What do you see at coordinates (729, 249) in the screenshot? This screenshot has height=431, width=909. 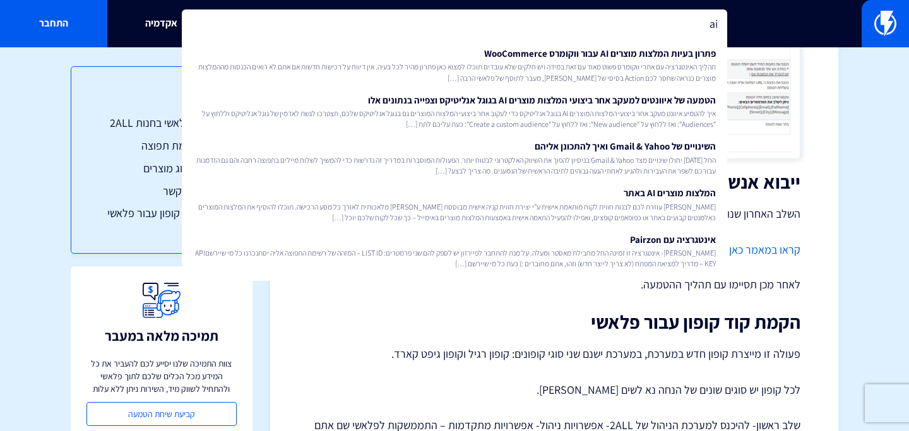 I see `a: קראו במאמר כאן כיצד לבצע זאת.` at bounding box center [729, 249].